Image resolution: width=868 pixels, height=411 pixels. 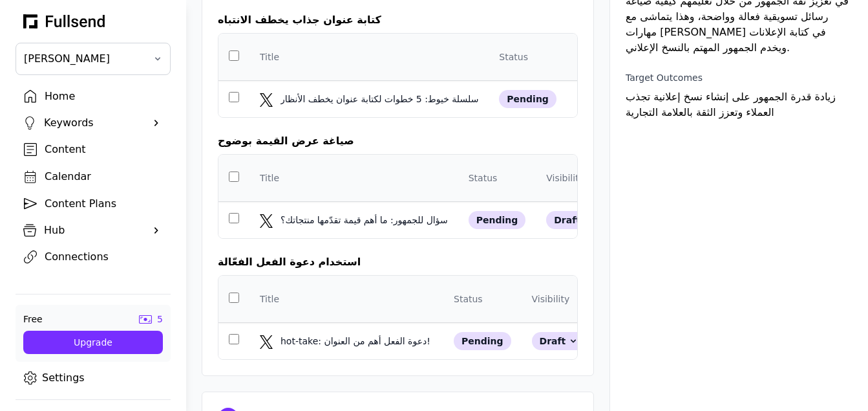 What do you see at coordinates (93, 257) in the screenshot?
I see `a: Connections` at bounding box center [93, 257].